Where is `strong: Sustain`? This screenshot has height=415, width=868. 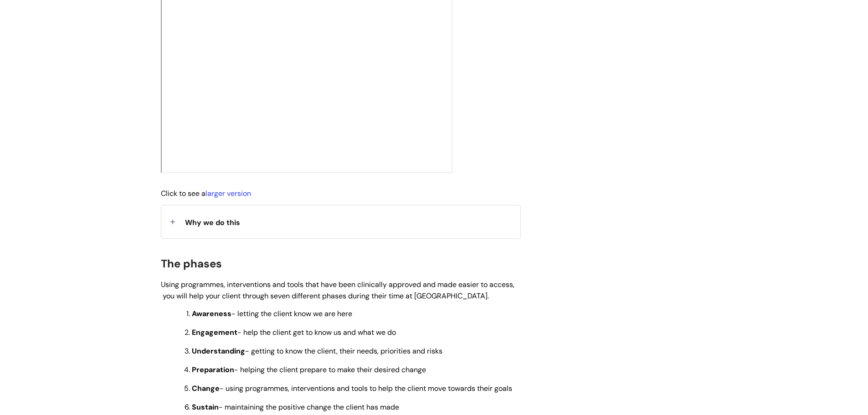 strong: Sustain is located at coordinates (205, 407).